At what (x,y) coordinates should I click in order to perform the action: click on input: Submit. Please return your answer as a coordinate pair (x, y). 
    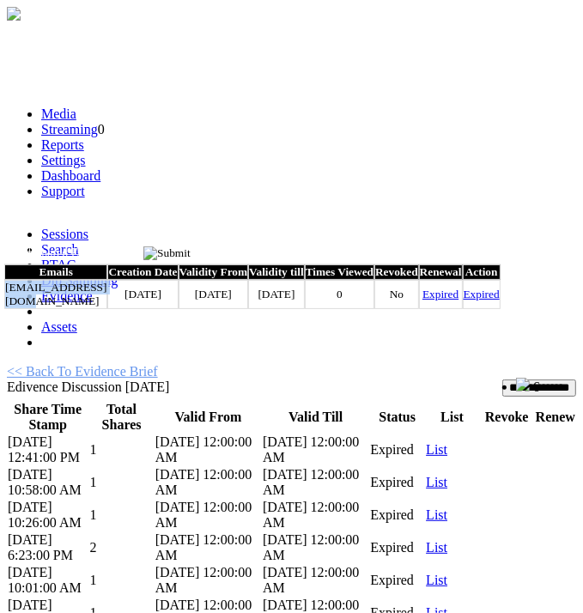
    Looking at the image, I should click on (167, 253).